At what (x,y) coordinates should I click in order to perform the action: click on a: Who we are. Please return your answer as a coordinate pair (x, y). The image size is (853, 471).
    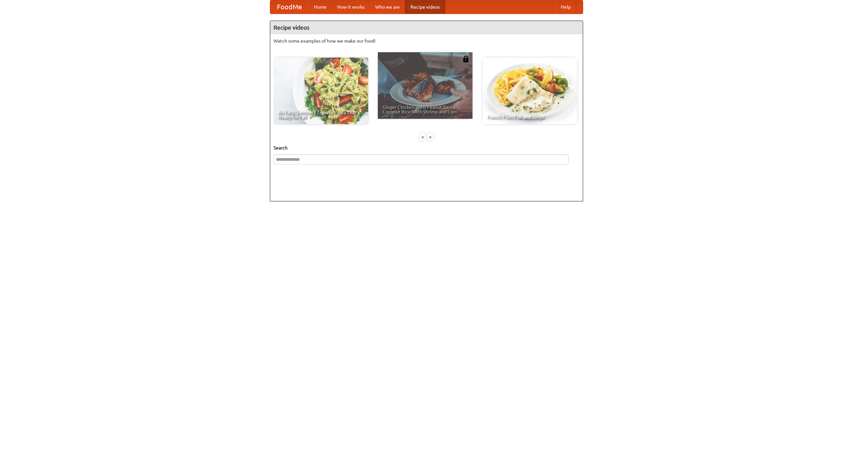
    Looking at the image, I should click on (387, 7).